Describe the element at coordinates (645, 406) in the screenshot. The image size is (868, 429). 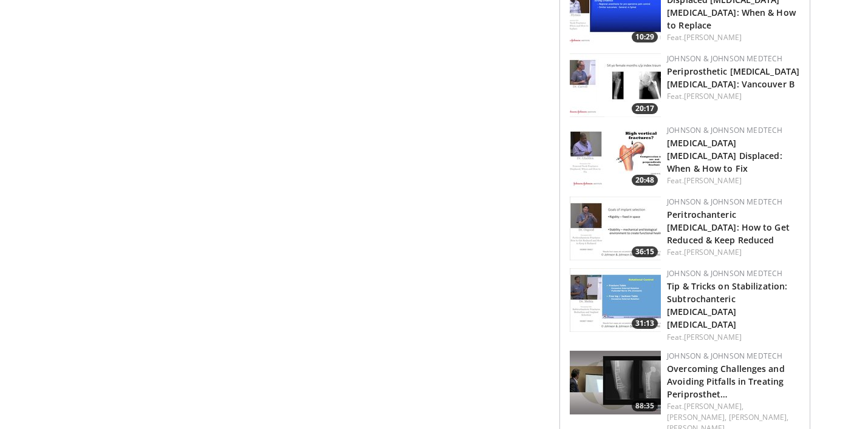
I see `span: 88:35` at that location.